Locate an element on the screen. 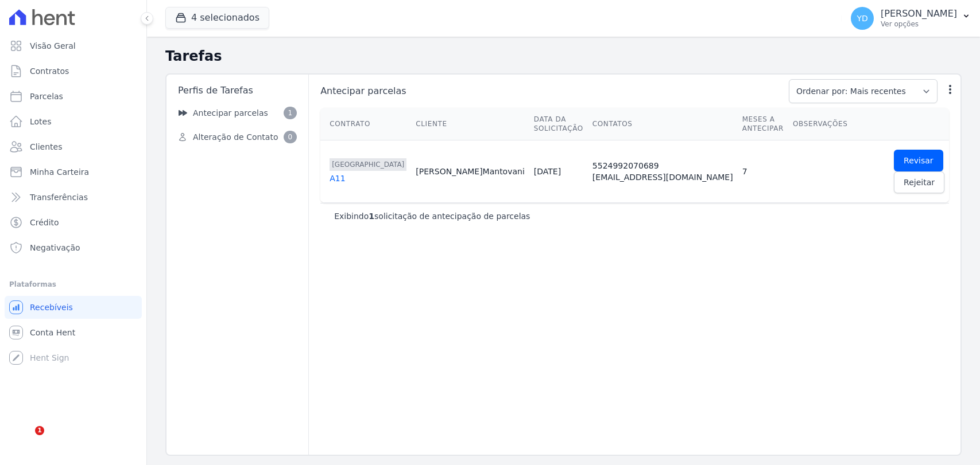 This screenshot has height=465, width=980. a: Transferências is located at coordinates (73, 197).